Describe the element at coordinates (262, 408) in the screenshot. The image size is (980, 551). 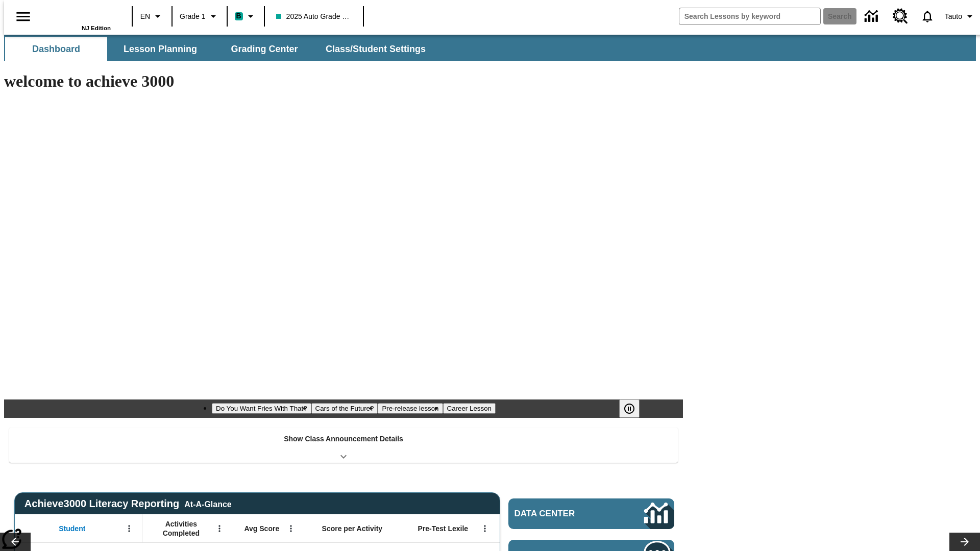
I see `button: Slide 1 Do You Want Fries With That?` at that location.